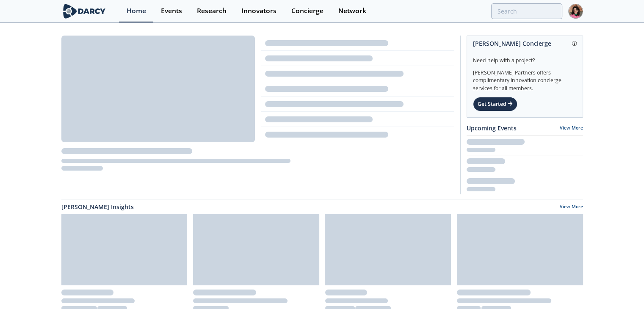 The width and height of the screenshot is (644, 309). Describe the element at coordinates (307, 11) in the screenshot. I see `div: Concierge` at that location.